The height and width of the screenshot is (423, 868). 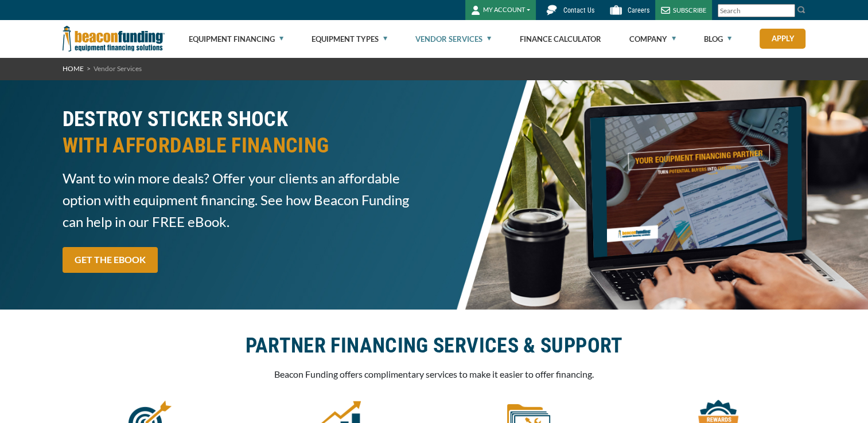 What do you see at coordinates (757, 10) in the screenshot?
I see `input: Search` at bounding box center [757, 10].